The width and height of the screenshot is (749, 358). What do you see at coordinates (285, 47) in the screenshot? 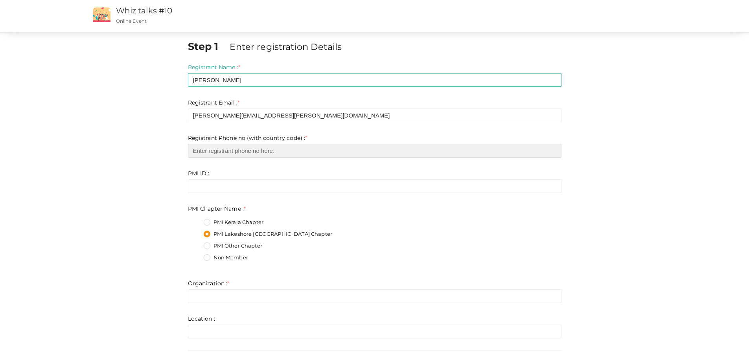
I see `label: Enter registration Details` at bounding box center [285, 47].